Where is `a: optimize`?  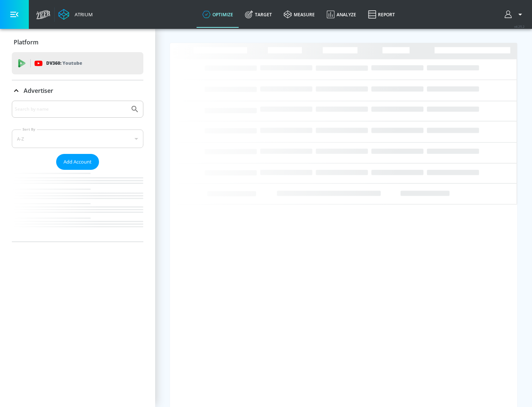 a: optimize is located at coordinates (218, 14).